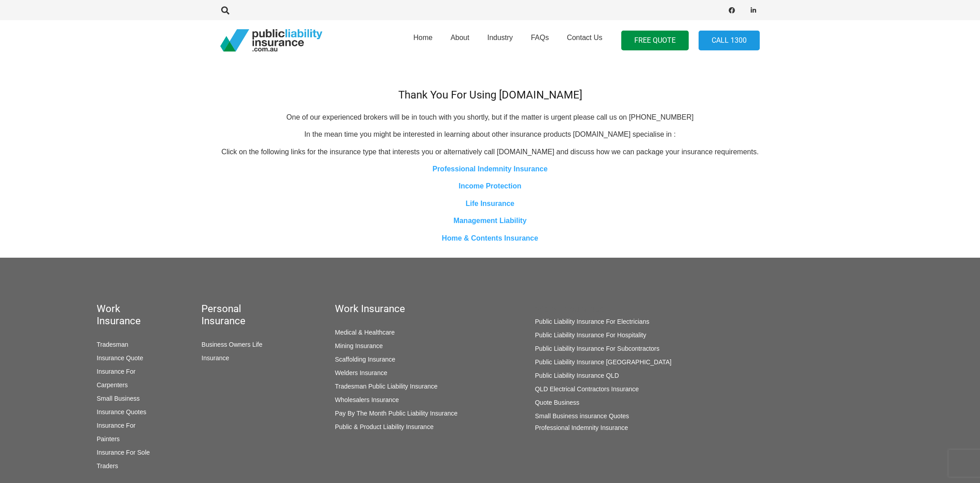 The width and height of the screenshot is (980, 483). What do you see at coordinates (459, 40) in the screenshot?
I see `a: About` at bounding box center [459, 40].